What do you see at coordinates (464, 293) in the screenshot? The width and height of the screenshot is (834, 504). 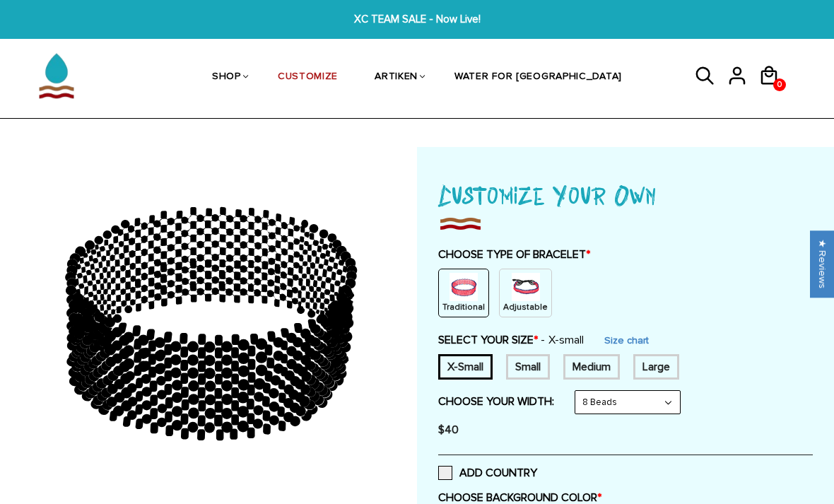 I see `div: Non String` at bounding box center [464, 293].